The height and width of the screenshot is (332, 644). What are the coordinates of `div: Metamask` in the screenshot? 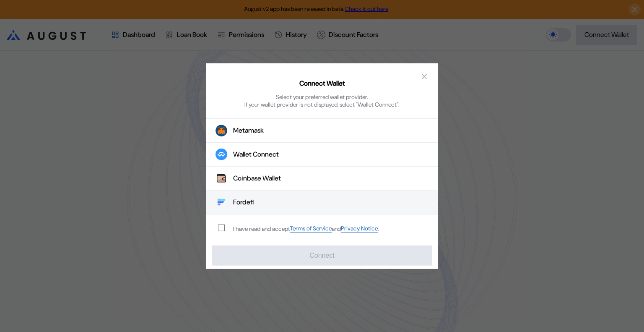 It's located at (248, 130).